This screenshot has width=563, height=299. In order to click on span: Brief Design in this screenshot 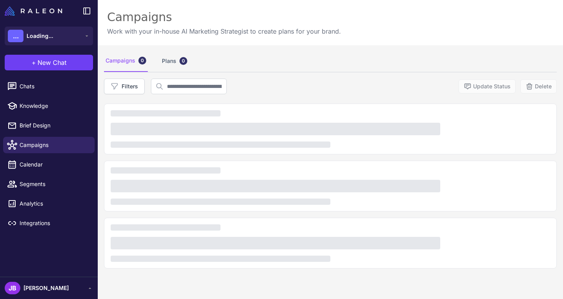, I will do `click(54, 125)`.